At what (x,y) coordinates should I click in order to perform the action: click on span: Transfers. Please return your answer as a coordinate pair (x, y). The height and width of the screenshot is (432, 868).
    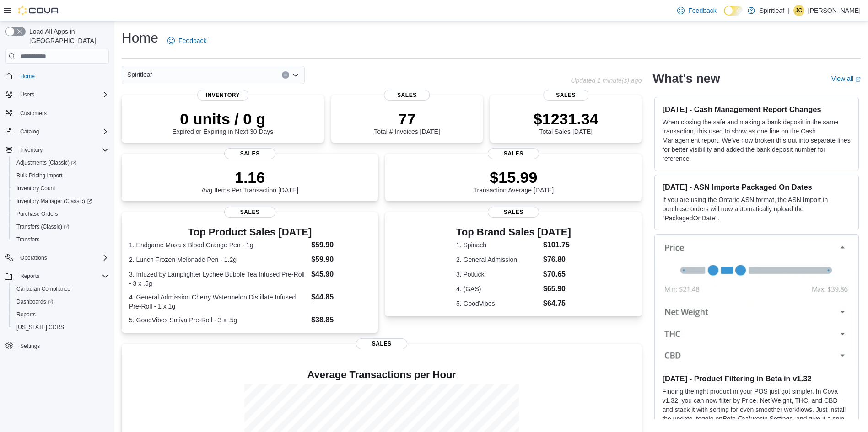
    Looking at the image, I should click on (60, 240).